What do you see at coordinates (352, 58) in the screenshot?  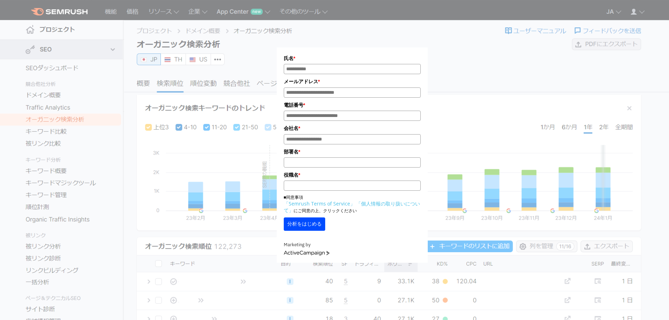 I see `label: 氏名` at bounding box center [352, 58].